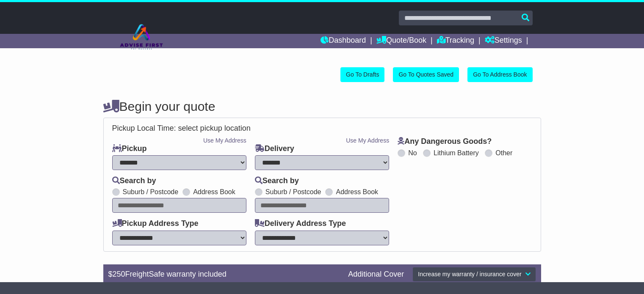  I want to click on label: No, so click(412, 153).